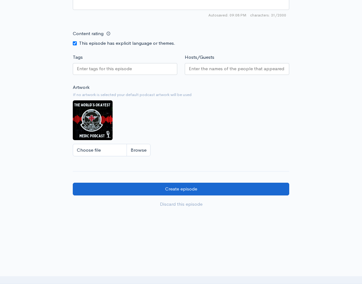  Describe the element at coordinates (81, 87) in the screenshot. I see `label: Artwork` at that location.